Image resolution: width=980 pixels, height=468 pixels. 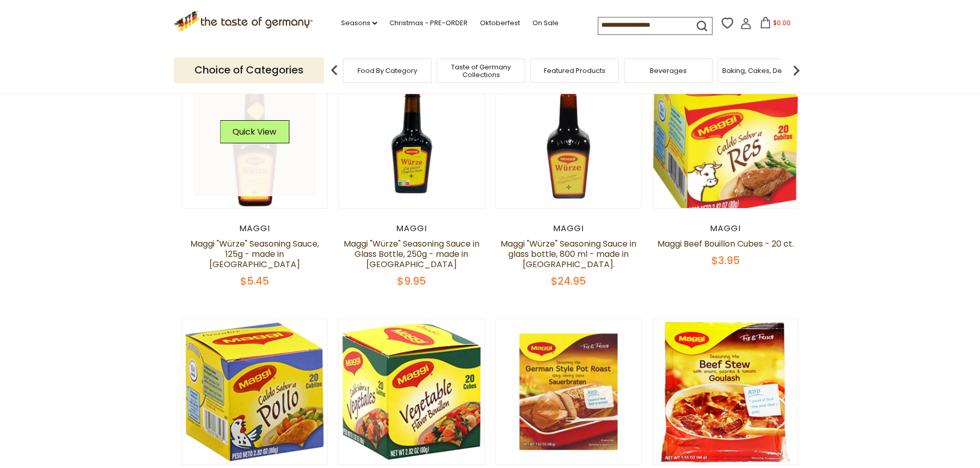 What do you see at coordinates (254, 281) in the screenshot?
I see `span: $5.45` at bounding box center [254, 281].